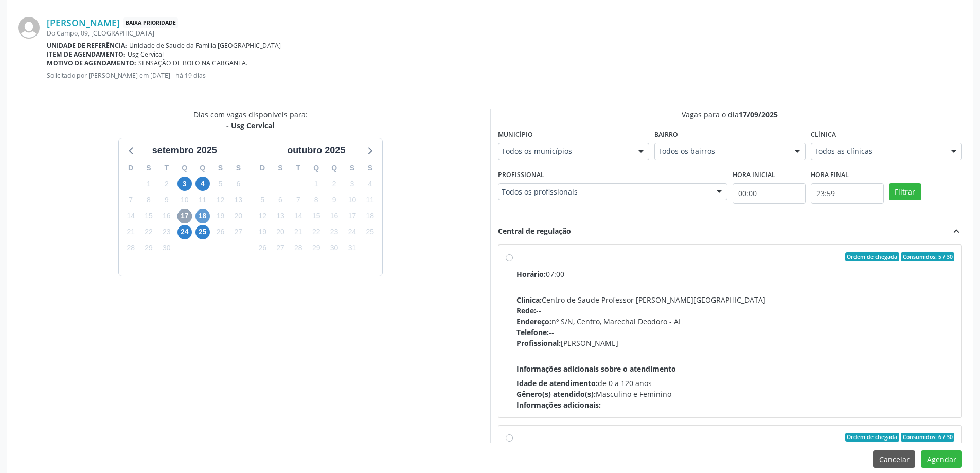 The image size is (980, 473). I want to click on div: Central de regulação, so click(535, 231).